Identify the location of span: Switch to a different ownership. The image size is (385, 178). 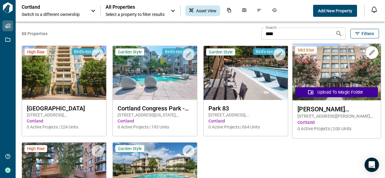
(53, 14).